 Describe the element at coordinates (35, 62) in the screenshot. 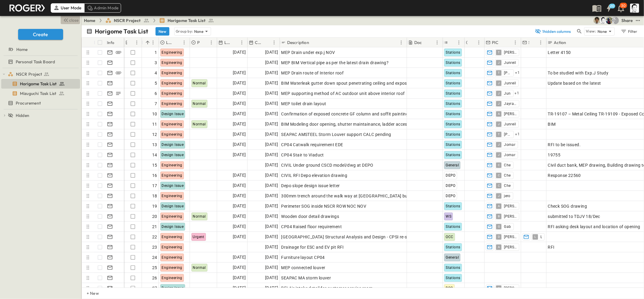

I see `span: Personal Task Board` at that location.